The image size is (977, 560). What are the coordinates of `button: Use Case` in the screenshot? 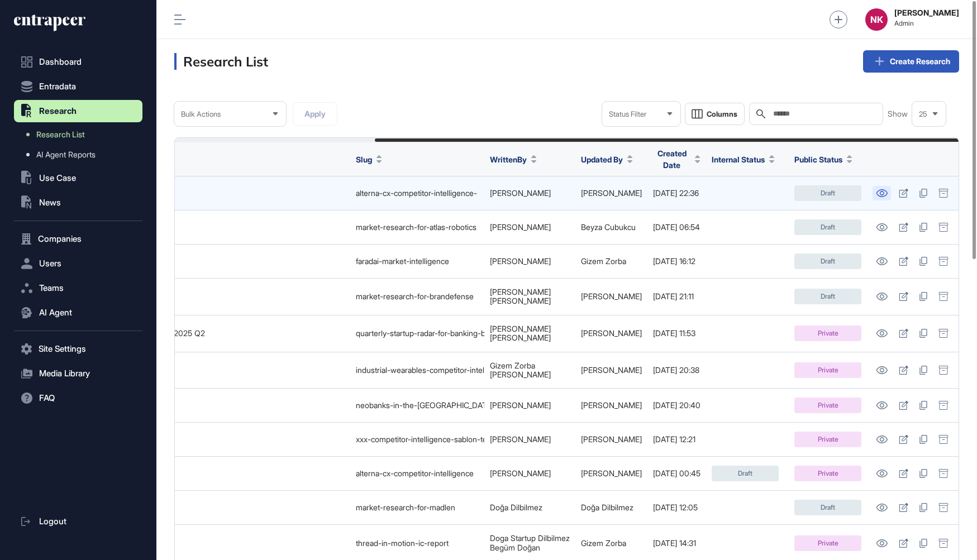 It's located at (78, 178).